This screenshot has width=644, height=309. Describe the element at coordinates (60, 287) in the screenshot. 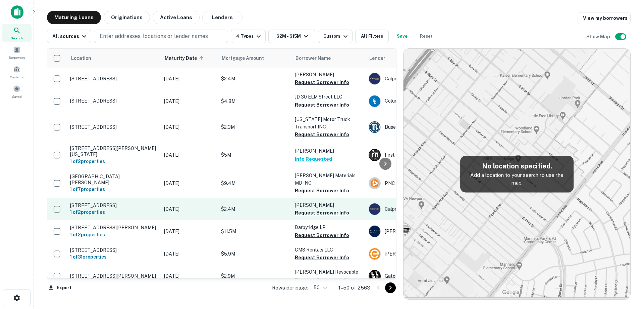

I see `button: Export` at that location.